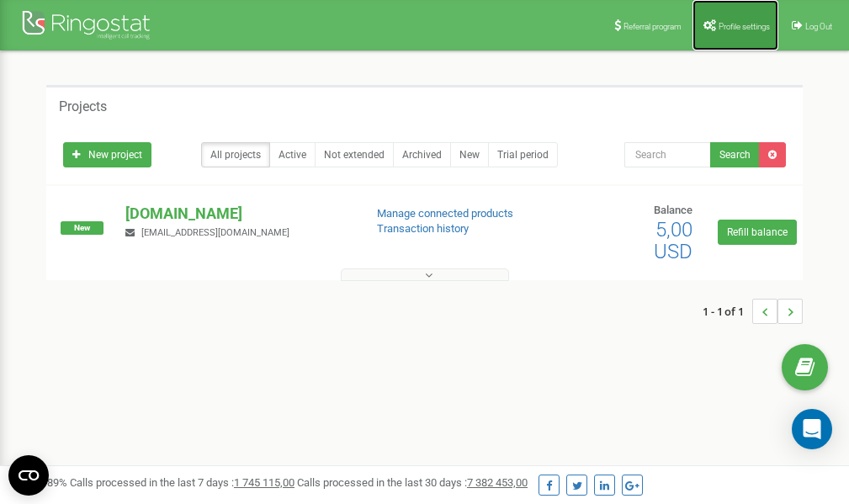  What do you see at coordinates (82, 107) in the screenshot?
I see `h5: Projects` at bounding box center [82, 107].